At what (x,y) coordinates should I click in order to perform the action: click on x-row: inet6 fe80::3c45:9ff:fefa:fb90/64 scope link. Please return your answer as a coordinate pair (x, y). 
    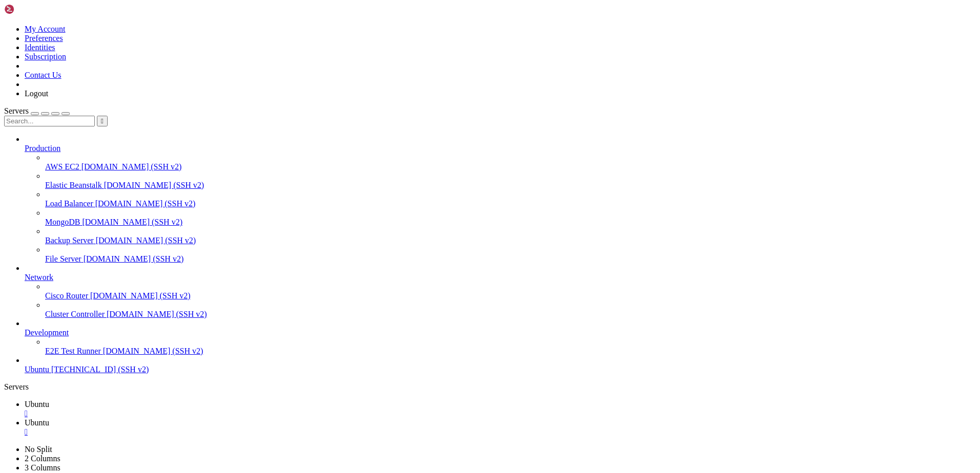
    Looking at the image, I should click on (425, 139).